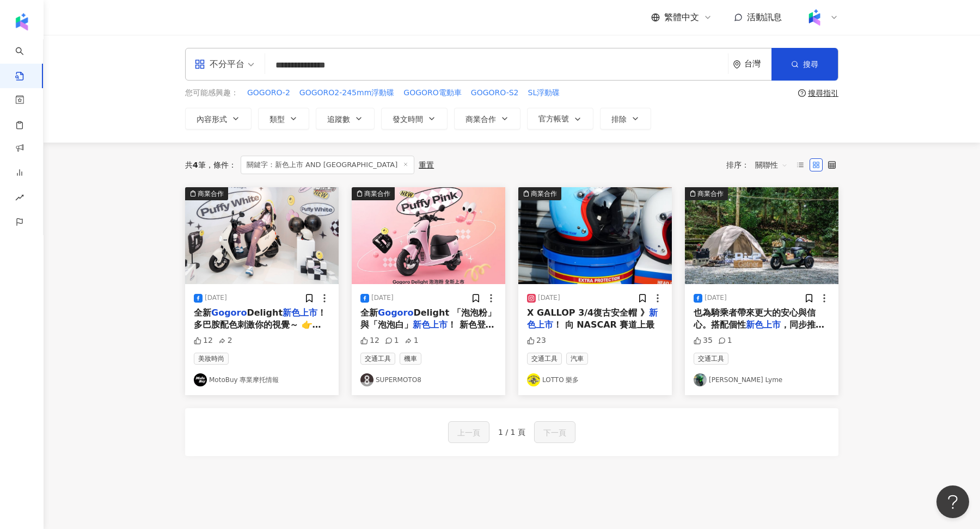 This screenshot has height=529, width=980. Describe the element at coordinates (414, 119) in the screenshot. I see `button: 發文時間` at that location.